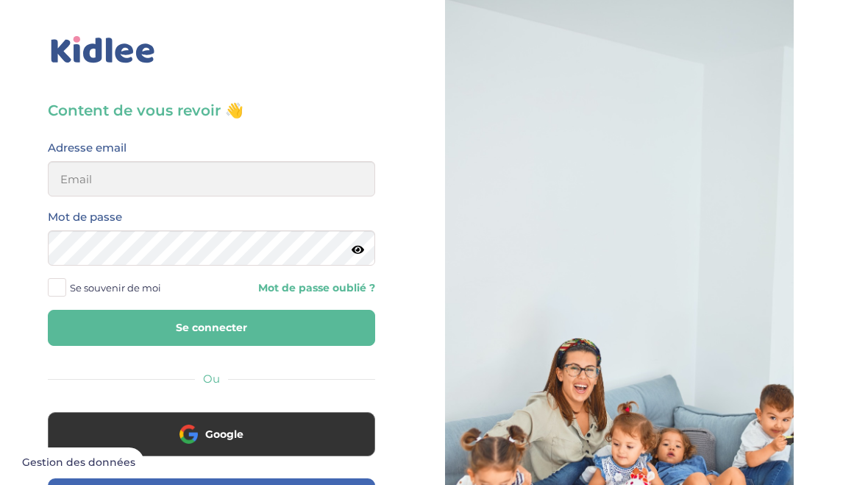 This screenshot has width=868, height=485. Describe the element at coordinates (211, 434) in the screenshot. I see `button: Google` at that location.